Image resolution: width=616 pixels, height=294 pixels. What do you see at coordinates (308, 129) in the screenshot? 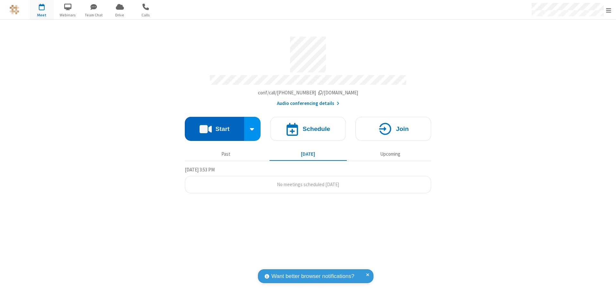
I see `button: Schedule` at bounding box center [308, 129].